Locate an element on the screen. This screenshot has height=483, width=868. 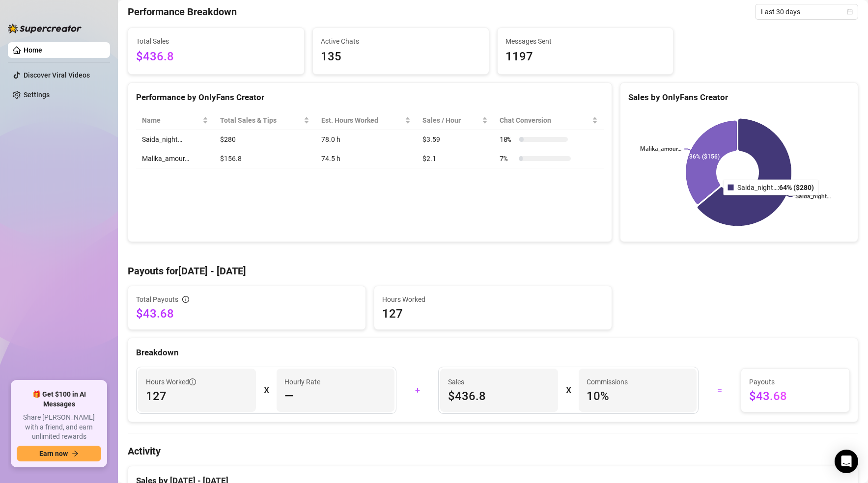
h4: Performance Breakdown is located at coordinates (183, 12).